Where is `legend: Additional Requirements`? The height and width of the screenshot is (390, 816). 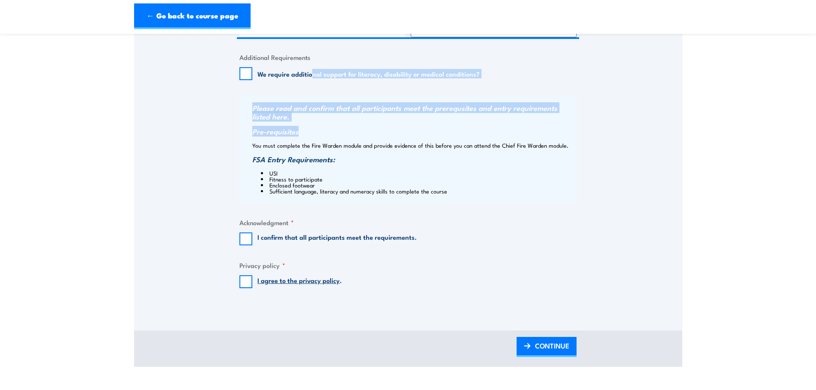
legend: Additional Requirements is located at coordinates (275, 57).